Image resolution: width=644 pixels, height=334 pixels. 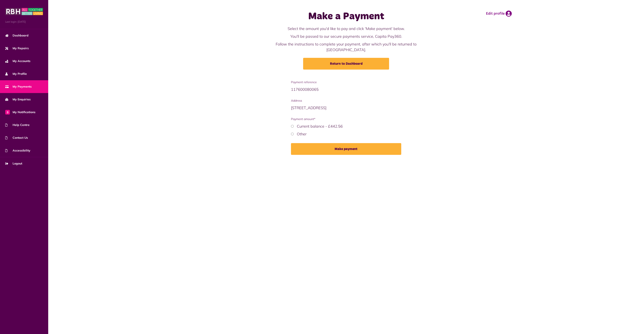 I want to click on h1: Make a Payment, so click(x=346, y=17).